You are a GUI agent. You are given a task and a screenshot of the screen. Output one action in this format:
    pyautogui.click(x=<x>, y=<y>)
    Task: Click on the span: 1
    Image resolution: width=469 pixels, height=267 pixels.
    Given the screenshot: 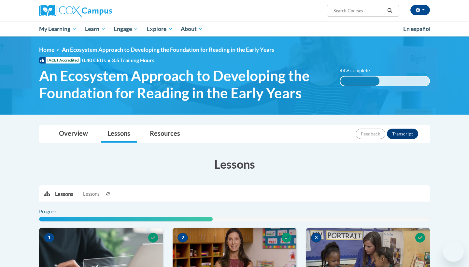 What is the action you would take?
    pyautogui.click(x=49, y=238)
    